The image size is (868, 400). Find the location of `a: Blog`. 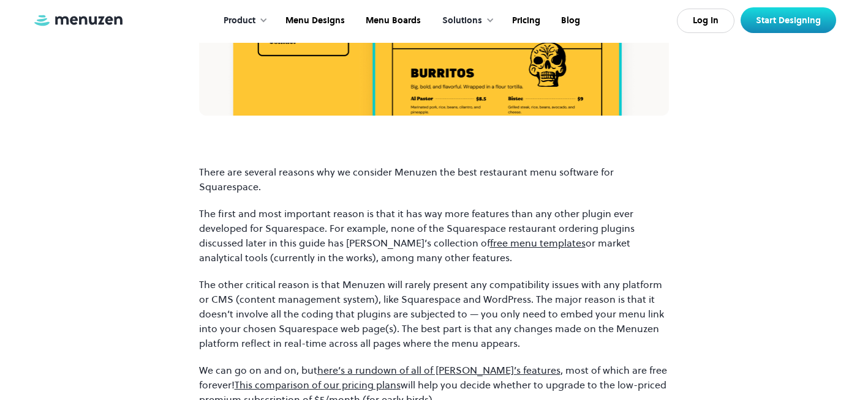

a: Blog is located at coordinates (569, 21).